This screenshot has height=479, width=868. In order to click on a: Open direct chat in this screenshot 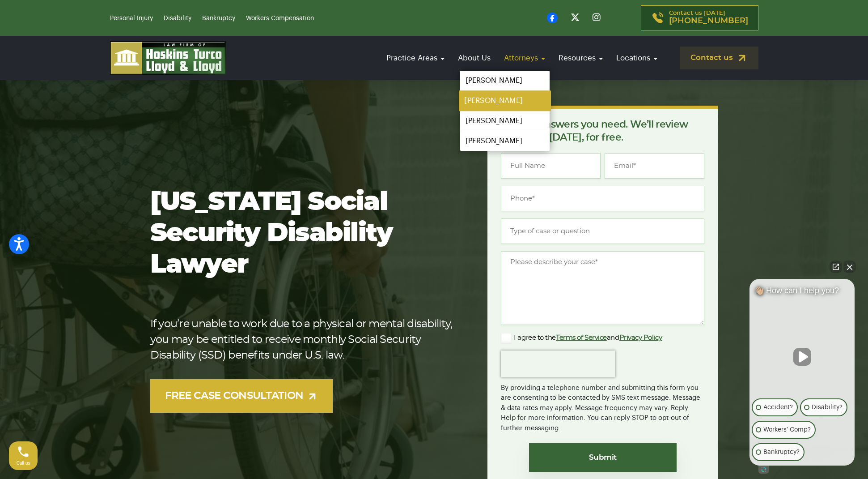, I will do `click(836, 267)`.